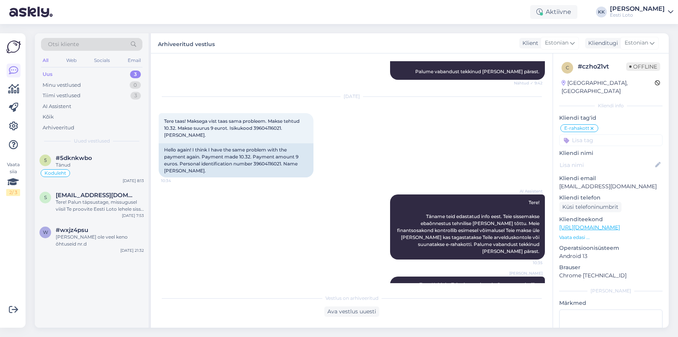 Image resolution: width=678 pixels, height=337 pixels. I want to click on div: Eesti Loto, so click(637, 15).